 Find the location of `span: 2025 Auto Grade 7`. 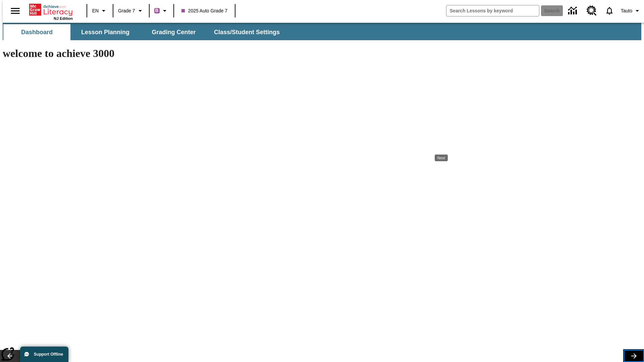

span: 2025 Auto Grade 7 is located at coordinates (205, 11).